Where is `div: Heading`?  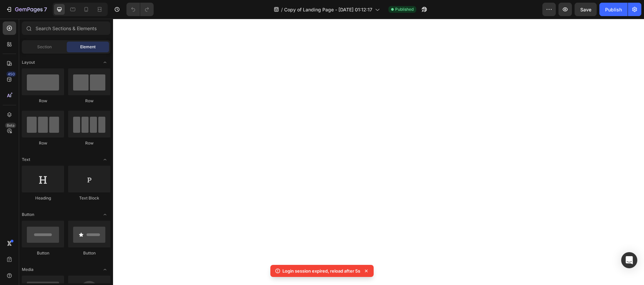 div: Heading is located at coordinates (43, 199).